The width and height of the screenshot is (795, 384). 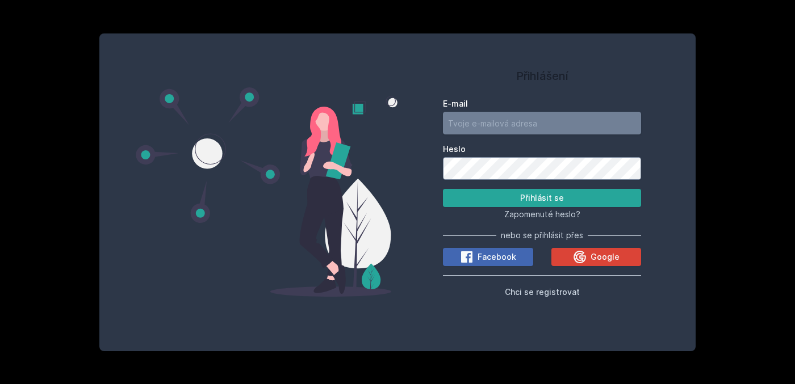 What do you see at coordinates (541, 236) in the screenshot?
I see `span: nebo se přihlásit přes` at bounding box center [541, 236].